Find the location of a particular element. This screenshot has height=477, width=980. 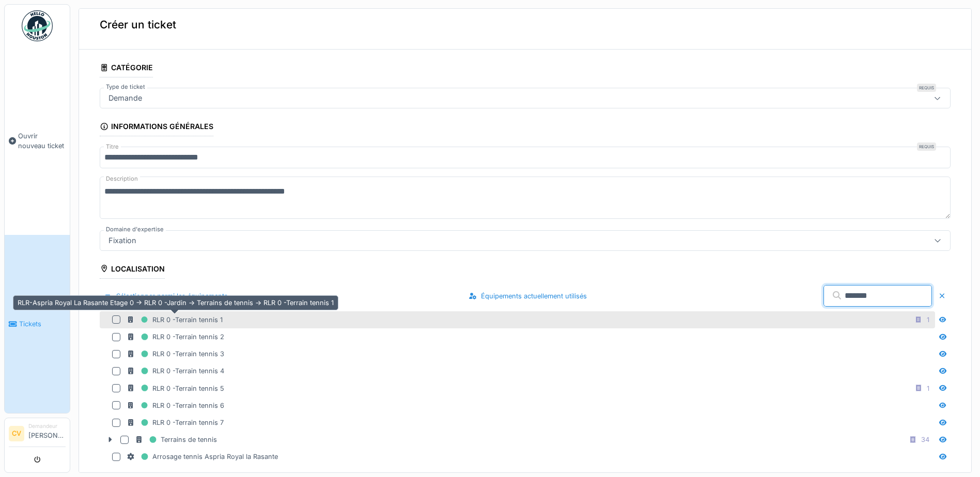

a: Ouvrir nouveau ticket is located at coordinates (37, 141).